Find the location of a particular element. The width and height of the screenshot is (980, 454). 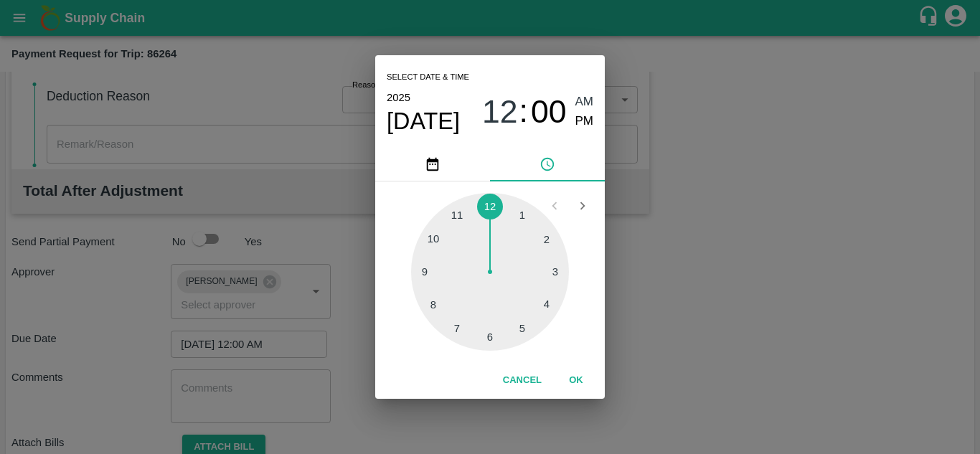

span: Select date & time is located at coordinates (428, 77).